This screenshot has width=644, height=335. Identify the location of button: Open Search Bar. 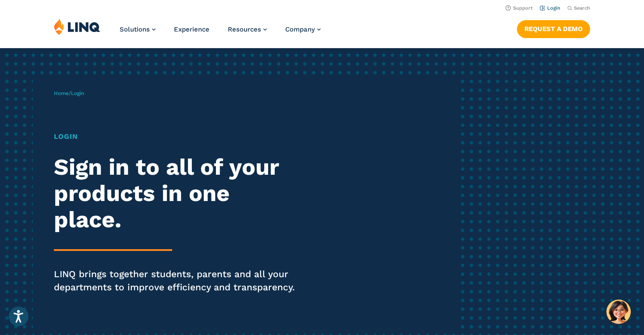
(579, 8).